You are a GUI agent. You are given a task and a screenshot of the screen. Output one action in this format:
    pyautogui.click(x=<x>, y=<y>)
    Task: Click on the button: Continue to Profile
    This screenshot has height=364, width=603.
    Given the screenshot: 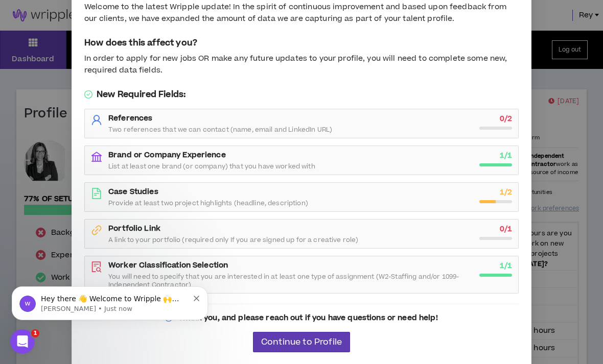 What is the action you would take?
    pyautogui.click(x=301, y=342)
    